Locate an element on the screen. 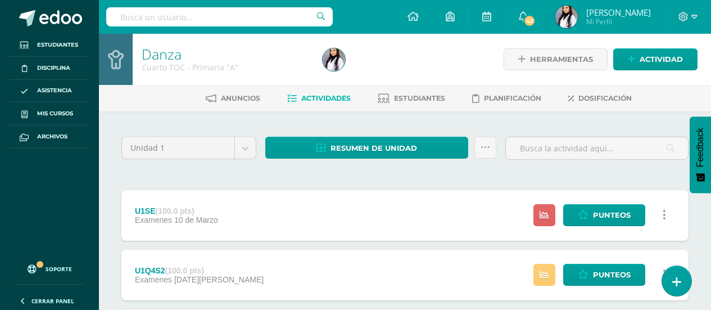  a: Archivos is located at coordinates (49, 137).